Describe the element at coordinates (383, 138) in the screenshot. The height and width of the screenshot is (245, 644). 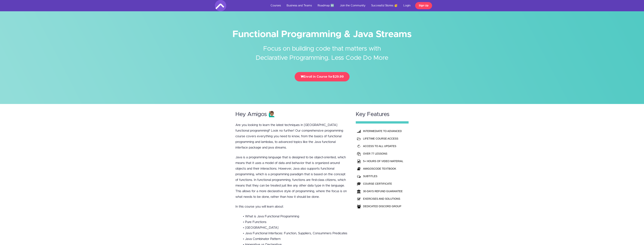
I see `td: LIFETIME COURSE ACCESS` at that location.